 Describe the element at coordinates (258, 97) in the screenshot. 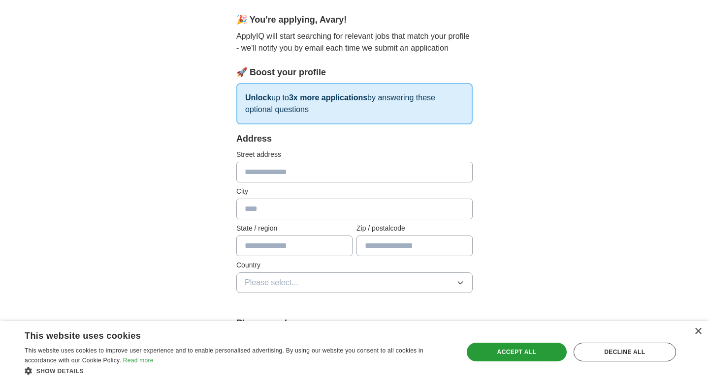

I see `strong: Unlock` at that location.